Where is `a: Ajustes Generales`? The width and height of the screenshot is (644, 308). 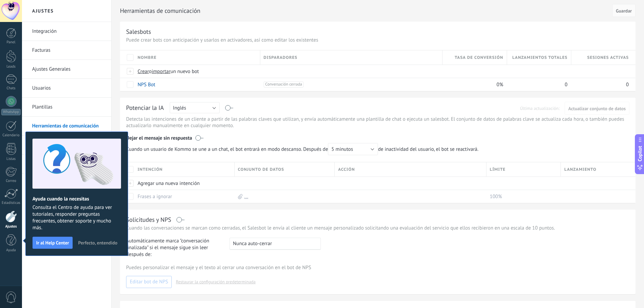 a: Ajustes Generales is located at coordinates (68, 69).